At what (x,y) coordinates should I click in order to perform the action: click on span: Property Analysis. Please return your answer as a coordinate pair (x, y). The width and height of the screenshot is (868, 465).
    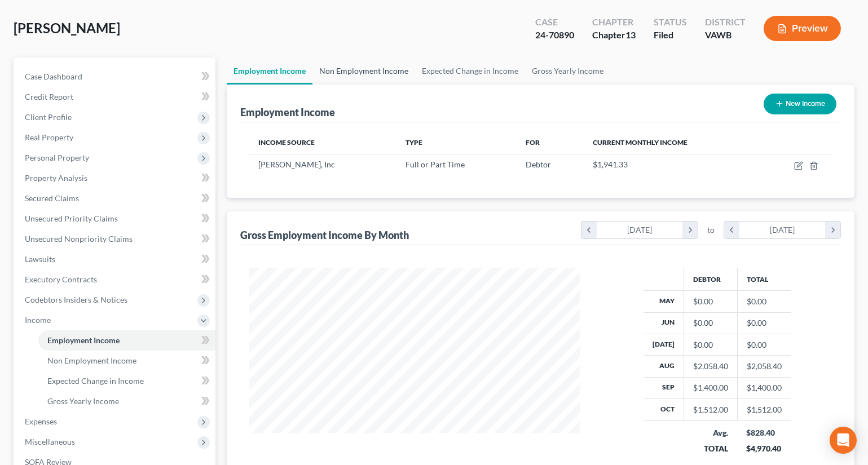
    Looking at the image, I should click on (56, 178).